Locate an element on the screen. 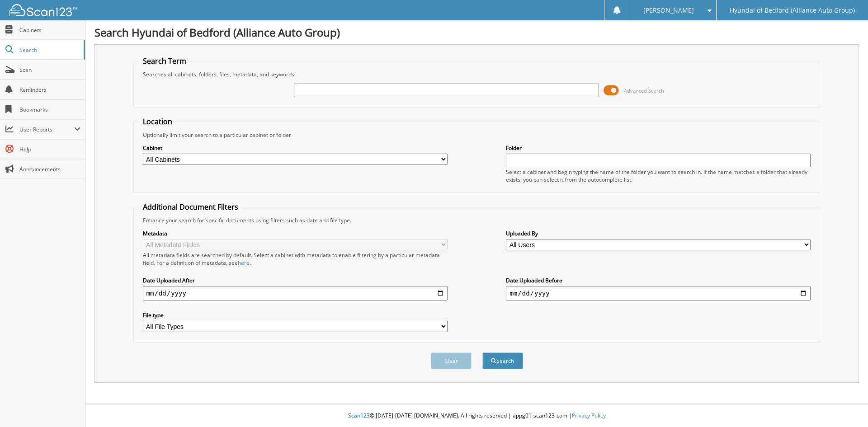 The image size is (868, 427). span: Reminders is located at coordinates (49, 89).